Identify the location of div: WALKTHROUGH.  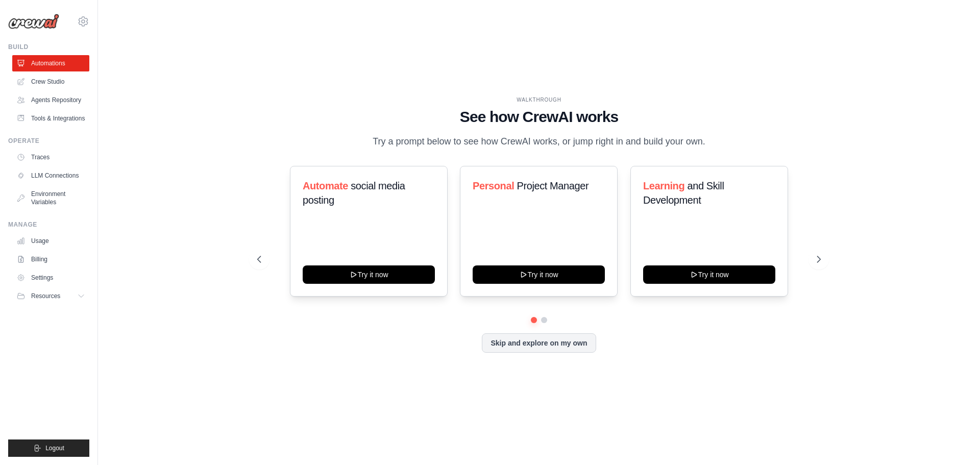
(539, 100).